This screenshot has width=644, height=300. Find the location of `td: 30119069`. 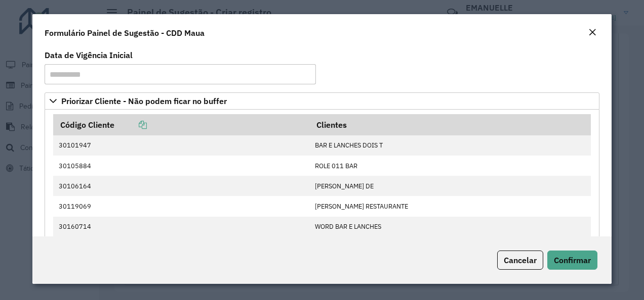

td: 30119069 is located at coordinates (182, 206).